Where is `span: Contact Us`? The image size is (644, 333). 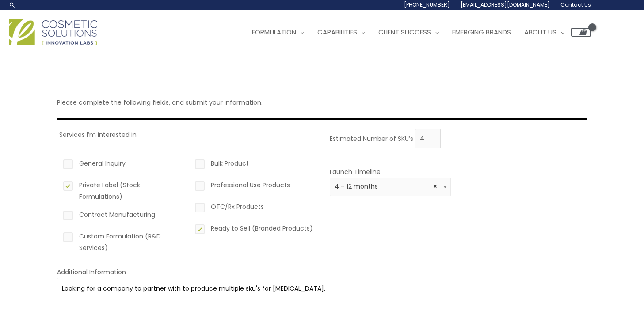 span: Contact Us is located at coordinates (576, 5).